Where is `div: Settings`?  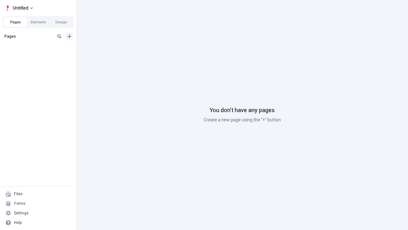
div: Settings is located at coordinates (21, 213).